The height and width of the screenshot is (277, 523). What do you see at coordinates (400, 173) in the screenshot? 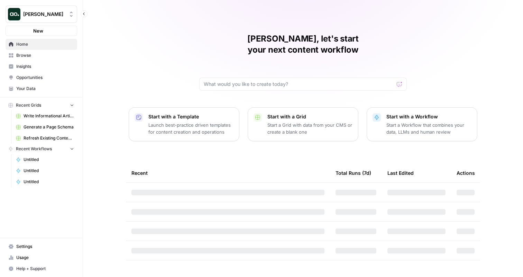
I see `div: Last Edited` at bounding box center [400, 173].